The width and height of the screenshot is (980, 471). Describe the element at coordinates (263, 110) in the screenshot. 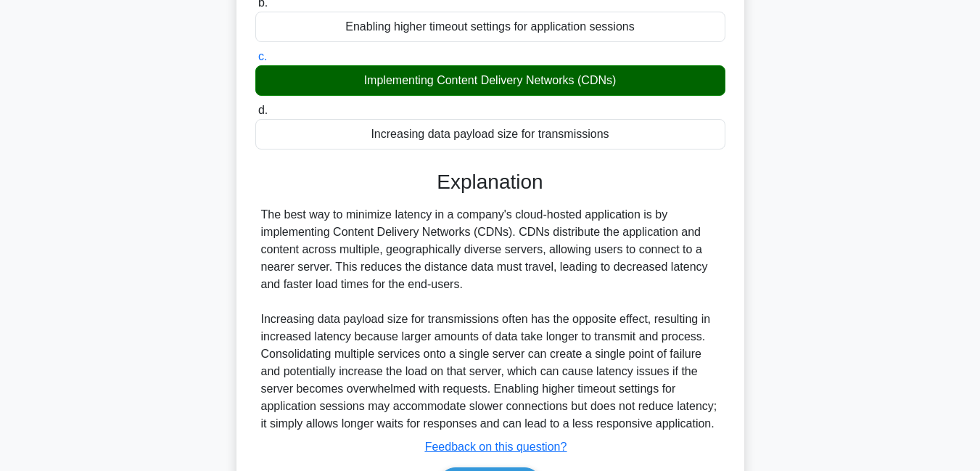

I see `span: d.` at that location.